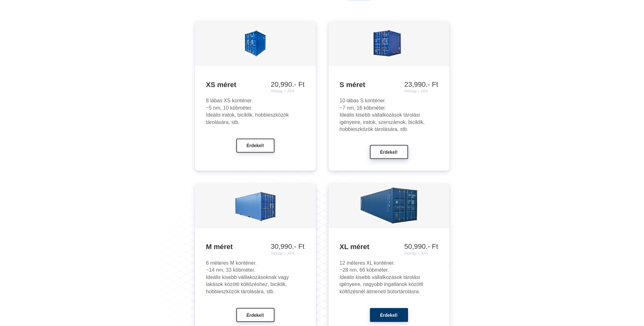 Image resolution: width=644 pixels, height=326 pixels. I want to click on h3: XL méret, so click(389, 247).